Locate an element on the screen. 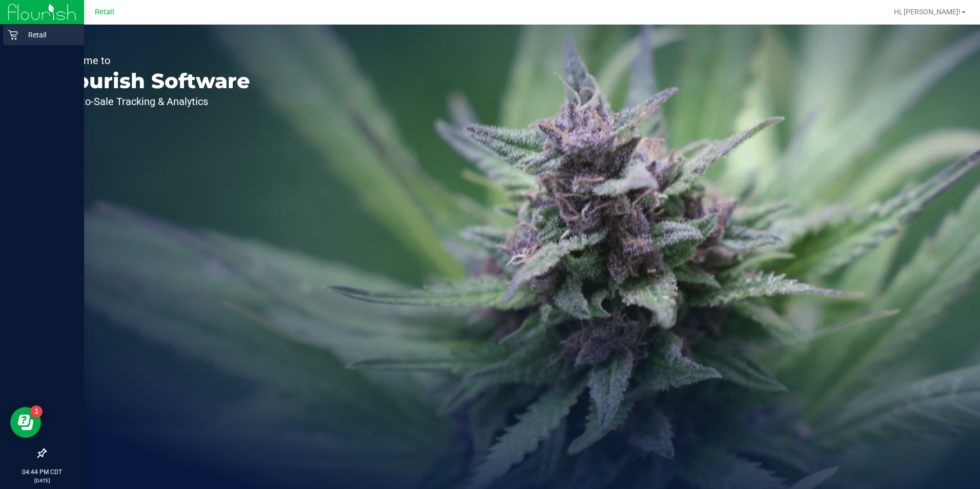 This screenshot has width=980, height=489. span: 1 is located at coordinates (6, 6).